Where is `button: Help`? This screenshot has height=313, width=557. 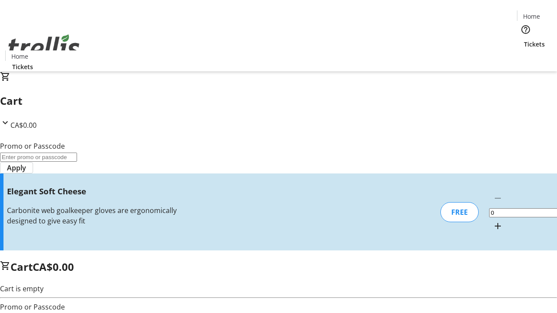
button: Help is located at coordinates (526, 30).